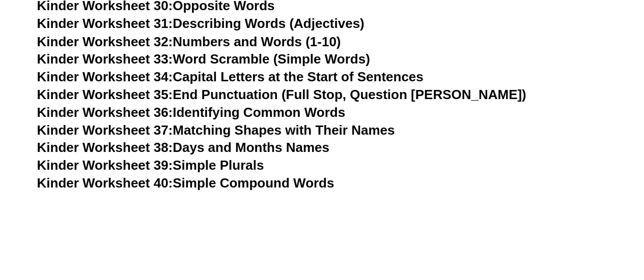  What do you see at coordinates (151, 165) in the screenshot?
I see `a: Kinder Worksheet 39:Simple Plurals` at bounding box center [151, 165].